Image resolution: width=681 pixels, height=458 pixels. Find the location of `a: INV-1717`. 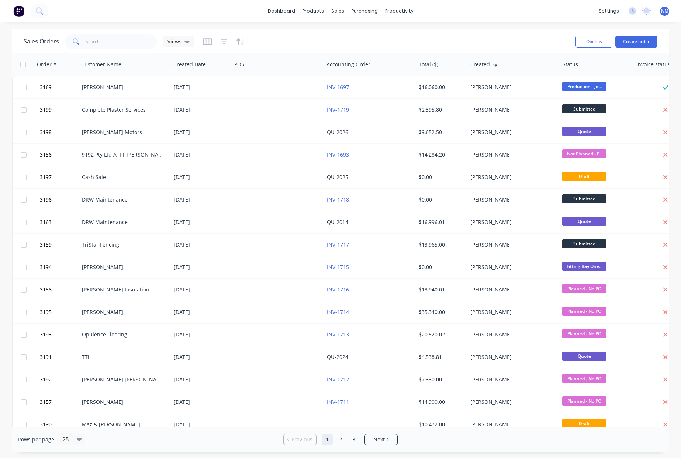

a: INV-1717 is located at coordinates (338, 245).